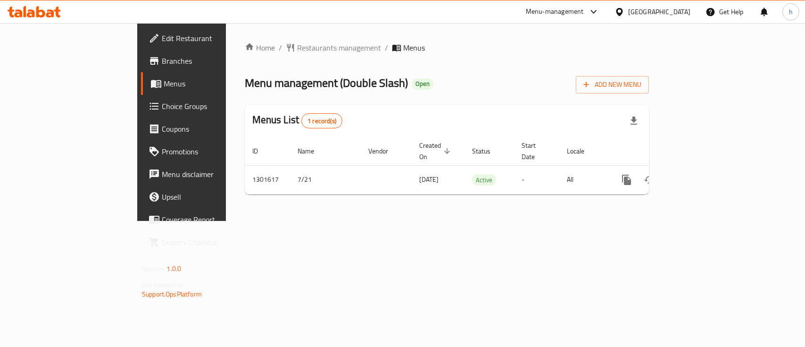 This screenshot has height=347, width=805. I want to click on span: ID, so click(261, 151).